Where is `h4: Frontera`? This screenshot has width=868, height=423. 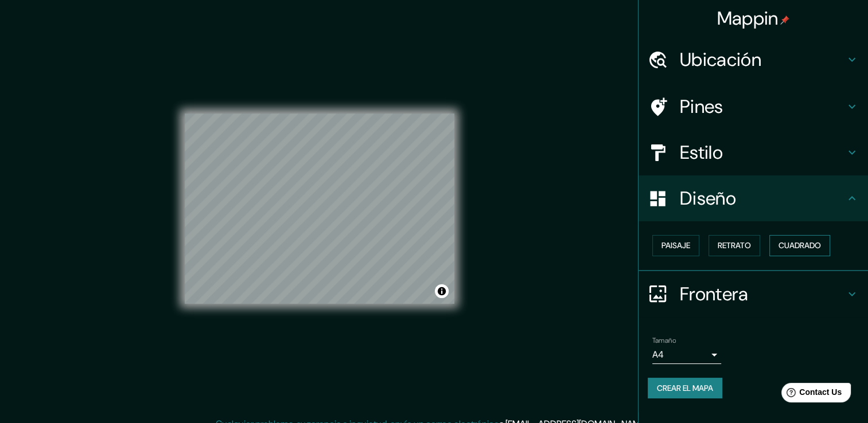 h4: Frontera is located at coordinates (763, 294).